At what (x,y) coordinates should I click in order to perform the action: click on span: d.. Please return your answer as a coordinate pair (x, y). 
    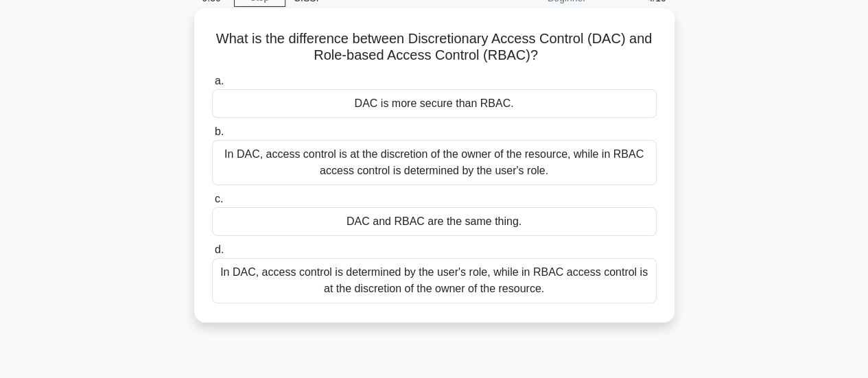
    Looking at the image, I should click on (219, 249).